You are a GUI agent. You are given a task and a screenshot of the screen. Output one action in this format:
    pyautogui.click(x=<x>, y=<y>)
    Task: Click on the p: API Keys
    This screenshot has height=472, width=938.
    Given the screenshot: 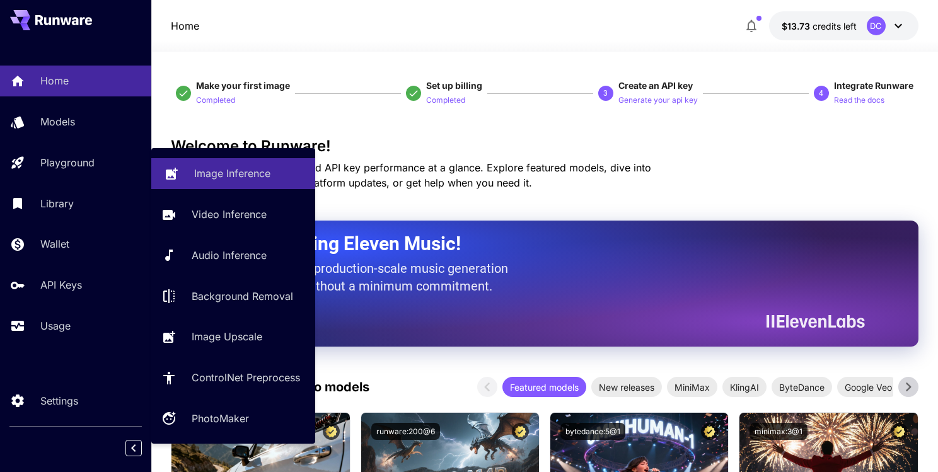 What is the action you would take?
    pyautogui.click(x=61, y=285)
    